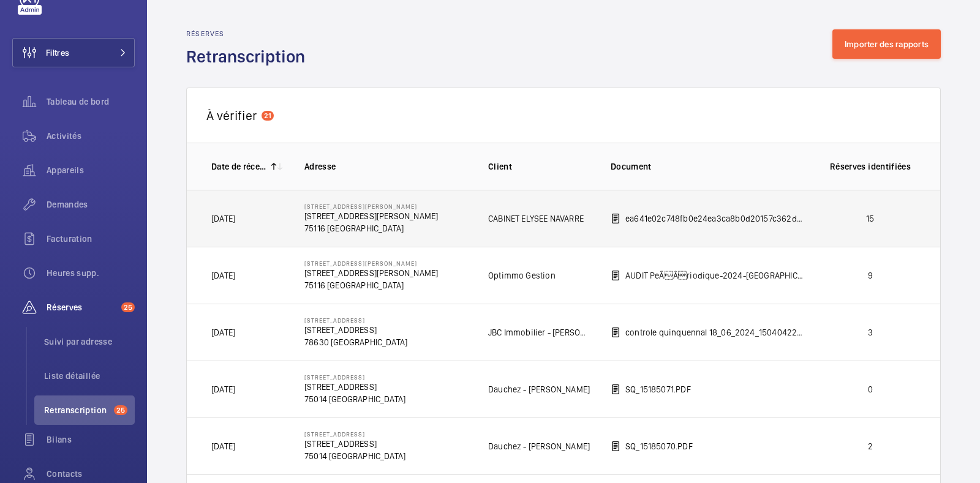  Describe the element at coordinates (90, 440) in the screenshot. I see `span: Bilans` at that location.